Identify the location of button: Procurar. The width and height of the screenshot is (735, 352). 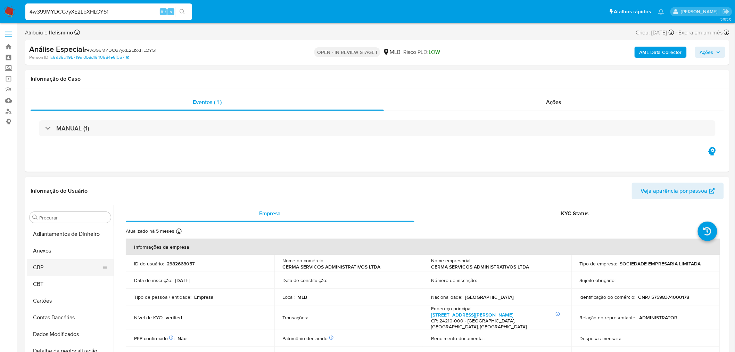
(35, 217).